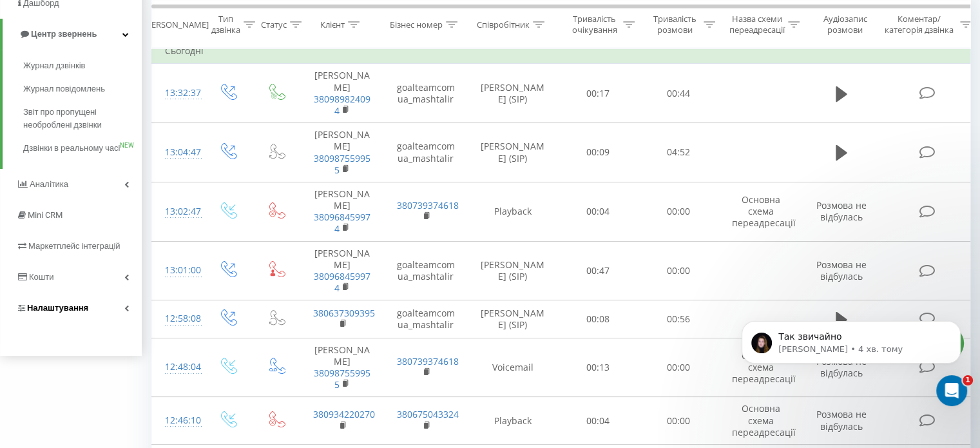 The width and height of the screenshot is (980, 448). I want to click on div: 13:32:37, so click(178, 93).